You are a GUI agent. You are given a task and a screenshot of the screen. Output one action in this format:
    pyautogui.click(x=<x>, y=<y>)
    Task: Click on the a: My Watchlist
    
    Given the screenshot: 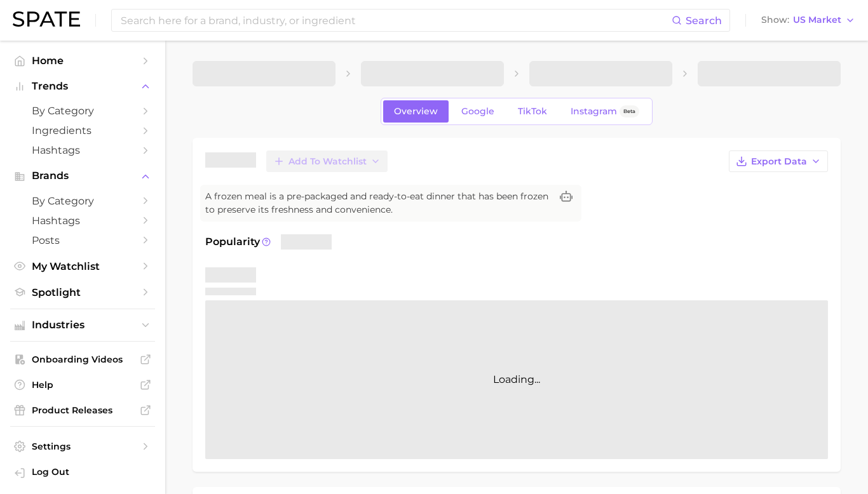 What is the action you would take?
    pyautogui.click(x=82, y=266)
    